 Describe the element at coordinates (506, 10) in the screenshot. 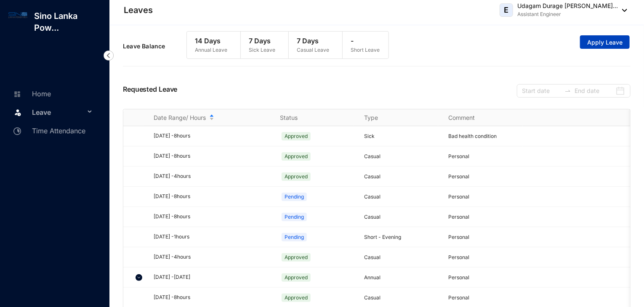

I see `span: E` at that location.